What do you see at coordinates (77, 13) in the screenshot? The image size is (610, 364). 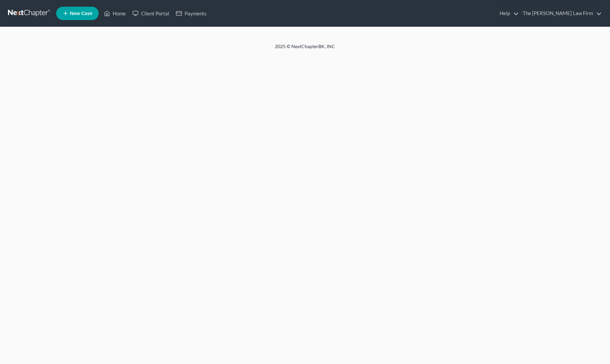 I see `new-legal-case-button: New Case` at bounding box center [77, 13].